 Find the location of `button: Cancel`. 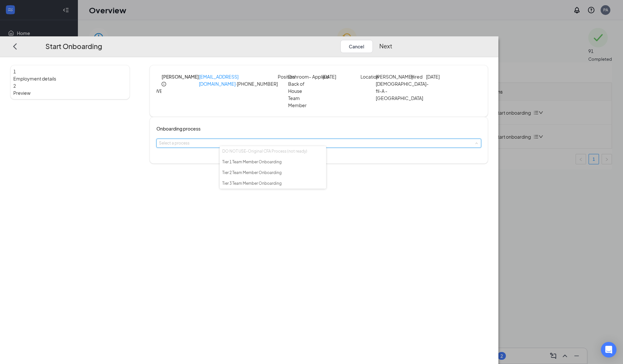

button: Cancel is located at coordinates (357, 46).